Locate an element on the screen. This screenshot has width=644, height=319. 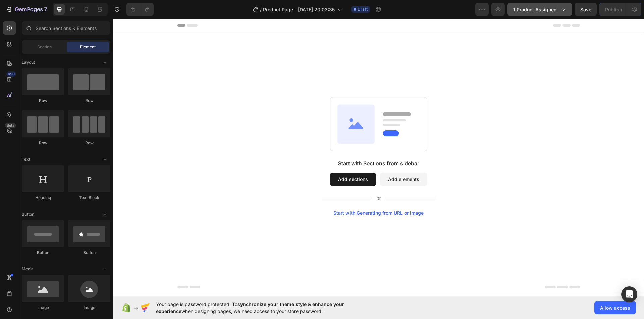
span: Your page is password protected. To when designing pages, we need access to your store password. is located at coordinates (263, 308).